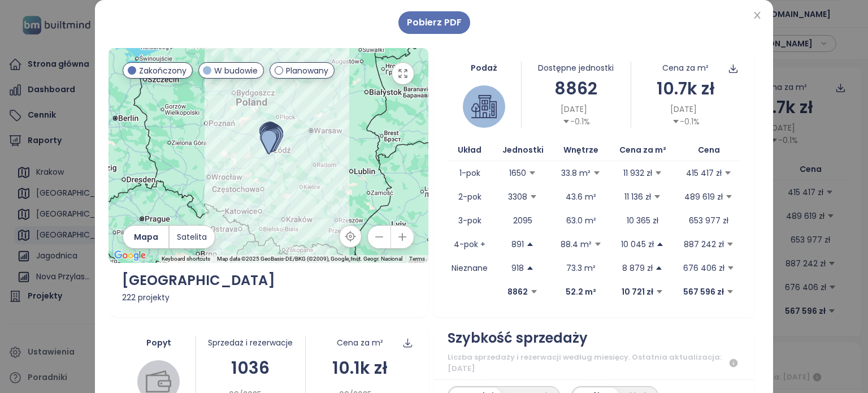 This screenshot has height=393, width=868. Describe the element at coordinates (251, 342) in the screenshot. I see `div: Sprzedaż i rezerwacje` at that location.